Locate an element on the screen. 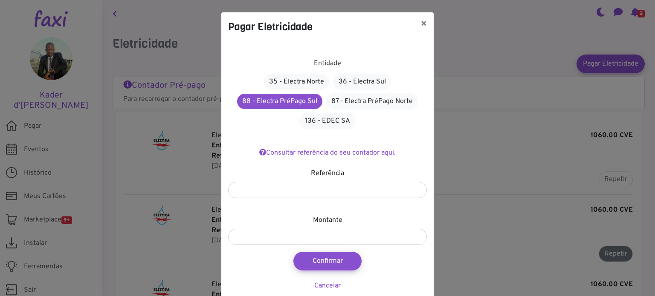  a: Consultar referência do seu contador aqui. is located at coordinates (328, 153).